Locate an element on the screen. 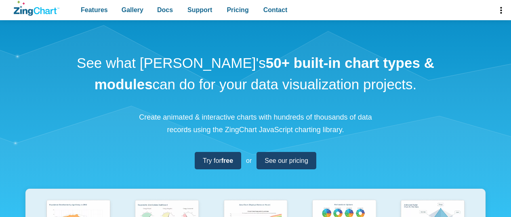 This screenshot has height=217, width=511. strong: free is located at coordinates (227, 160).